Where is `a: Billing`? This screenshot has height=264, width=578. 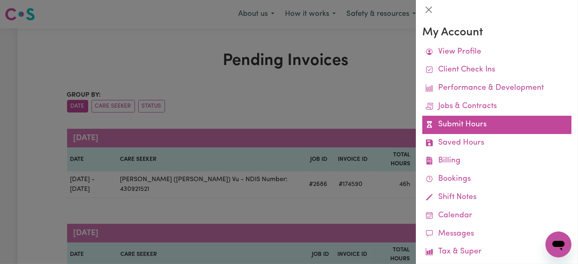 a: Billing is located at coordinates (497, 161).